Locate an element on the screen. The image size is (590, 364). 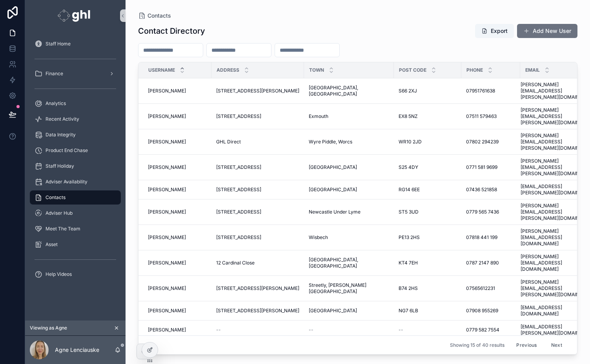
span: Staff Holiday is located at coordinates (59, 166).